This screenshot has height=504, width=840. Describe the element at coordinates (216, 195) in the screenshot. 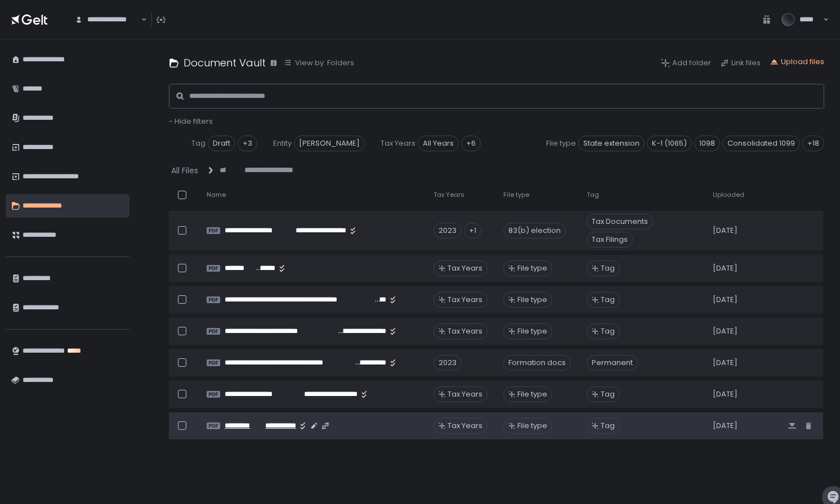

I see `span: Name` at that location.